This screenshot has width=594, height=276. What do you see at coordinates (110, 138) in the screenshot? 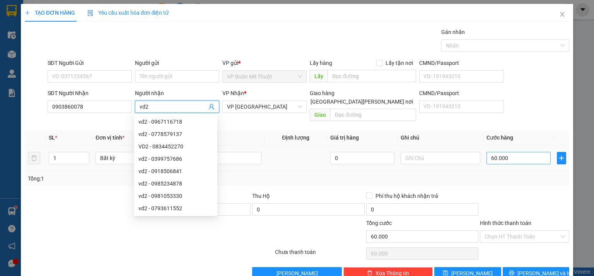
I see `span: Đơn vị tính` at bounding box center [110, 138].